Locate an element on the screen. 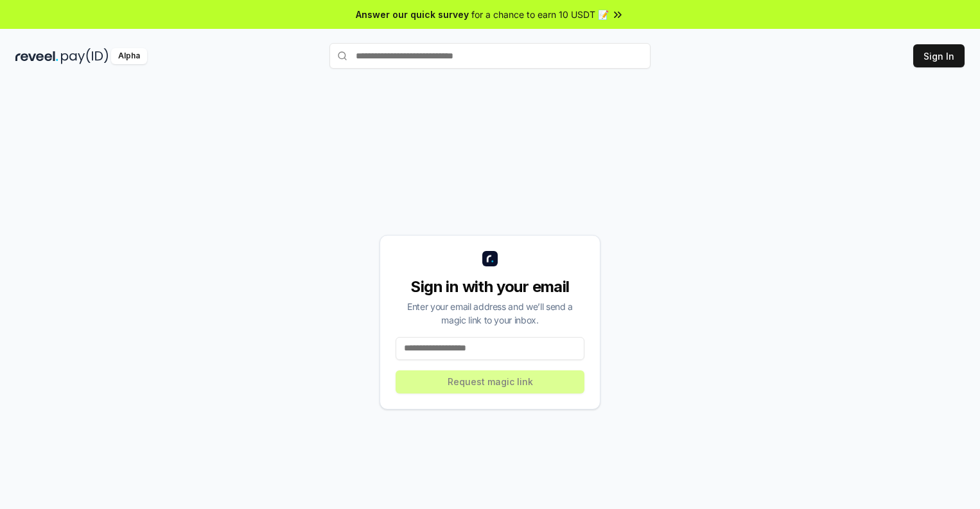 The height and width of the screenshot is (509, 980). div: Alpha is located at coordinates (129, 56).